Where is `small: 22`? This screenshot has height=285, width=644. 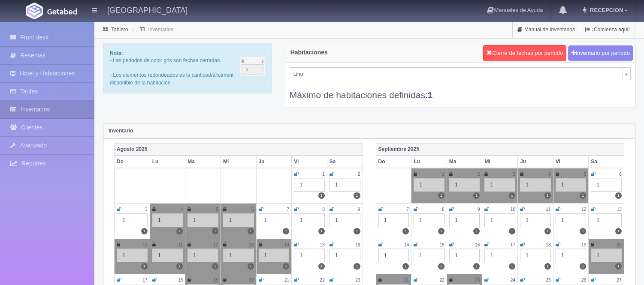
small: 22 is located at coordinates (323, 280).